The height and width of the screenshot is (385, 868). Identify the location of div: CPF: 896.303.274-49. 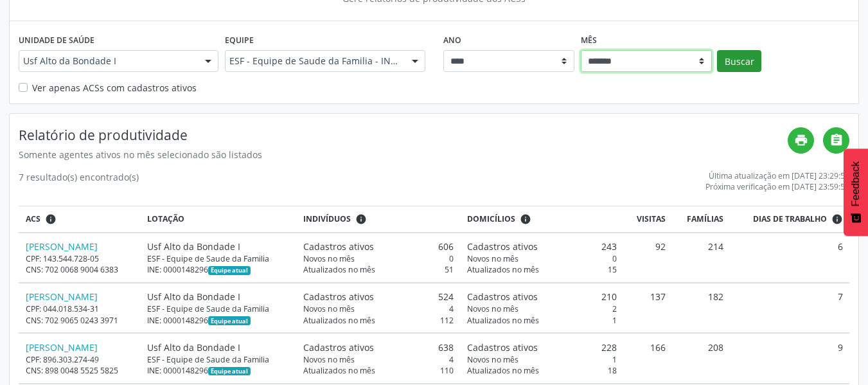
(80, 359).